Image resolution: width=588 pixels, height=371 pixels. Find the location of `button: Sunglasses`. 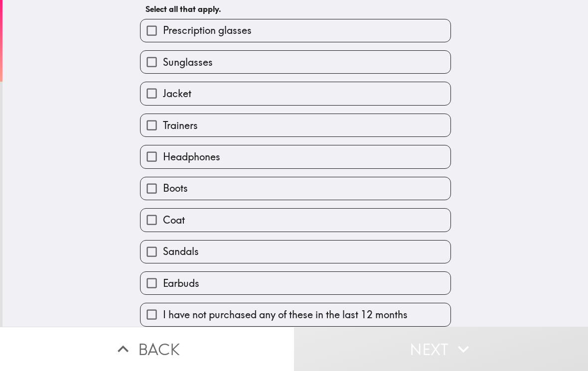

button: Sunglasses is located at coordinates (295, 62).